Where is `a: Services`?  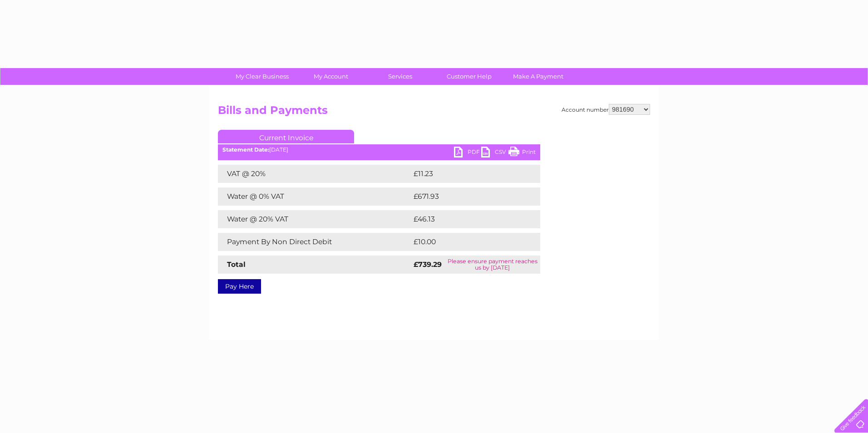
a: Services is located at coordinates (400, 76).